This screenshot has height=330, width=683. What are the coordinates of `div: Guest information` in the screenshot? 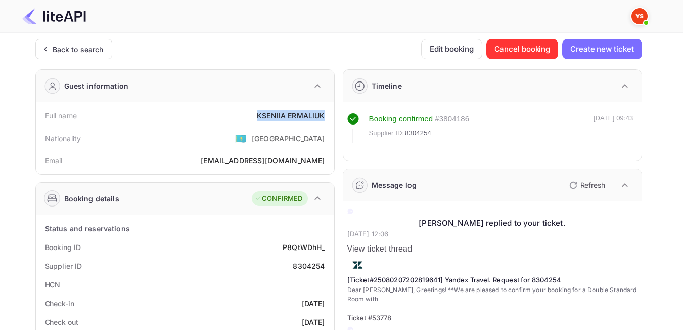 It's located at (97, 85).